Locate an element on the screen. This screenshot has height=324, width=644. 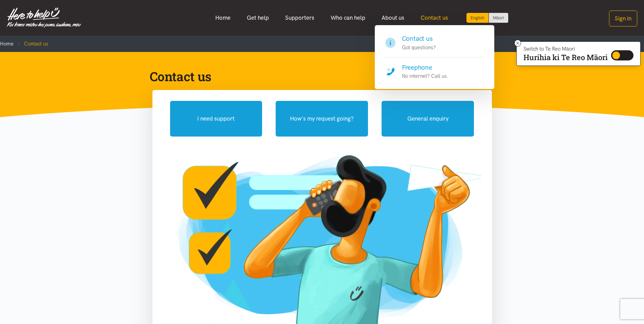
p: Switch to Te Reo Māori is located at coordinates (566, 49).